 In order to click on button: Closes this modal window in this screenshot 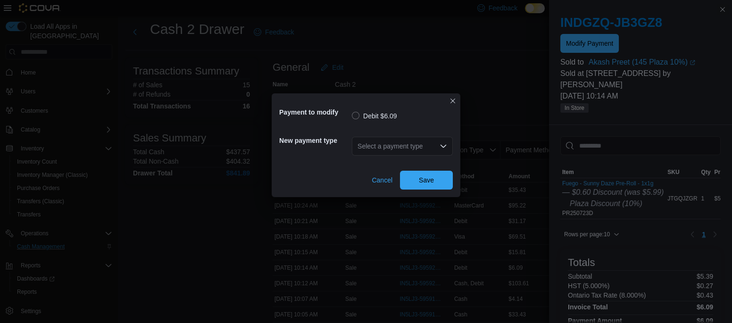, I will do `click(453, 101)`.